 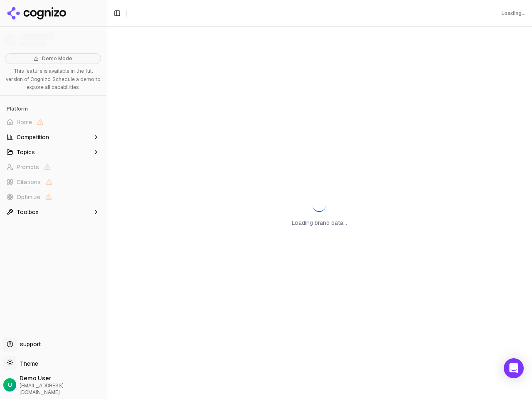 What do you see at coordinates (28, 212) in the screenshot?
I see `span: Toolbox` at bounding box center [28, 212].